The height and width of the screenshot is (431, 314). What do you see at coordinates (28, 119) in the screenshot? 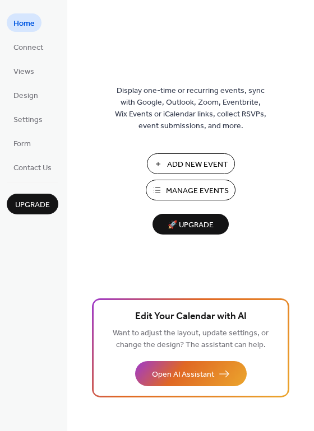
I see `a: Settings` at bounding box center [28, 119].